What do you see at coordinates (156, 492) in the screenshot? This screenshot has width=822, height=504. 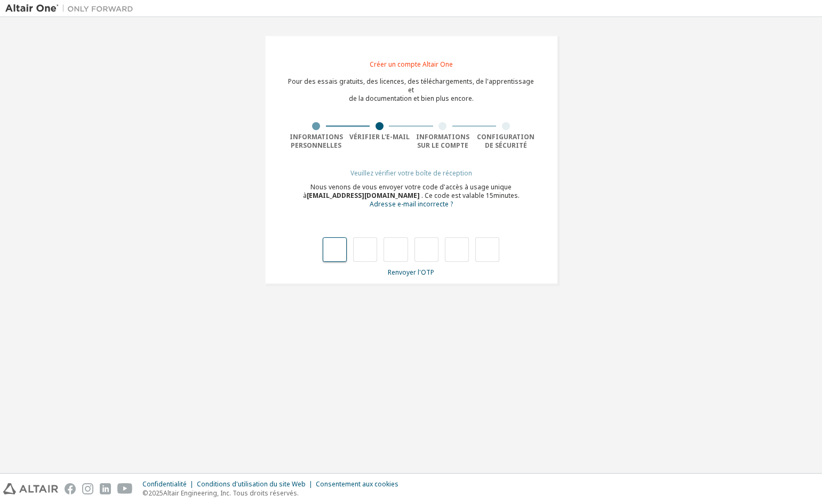 I see `font: 2025` at bounding box center [156, 492].